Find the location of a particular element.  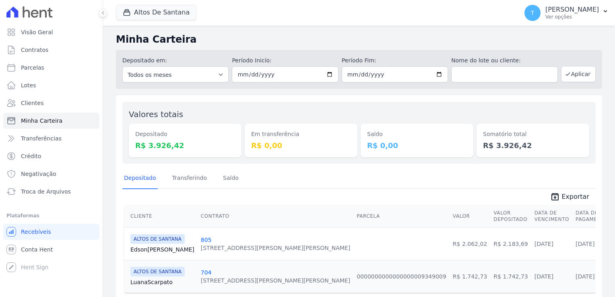

th: Parcela is located at coordinates (401, 216).